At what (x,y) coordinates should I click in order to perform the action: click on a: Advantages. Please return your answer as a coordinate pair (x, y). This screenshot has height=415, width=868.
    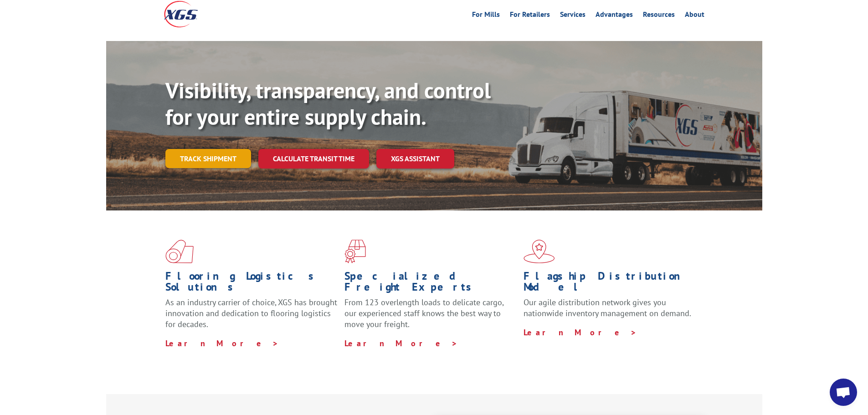
    Looking at the image, I should click on (614, 16).